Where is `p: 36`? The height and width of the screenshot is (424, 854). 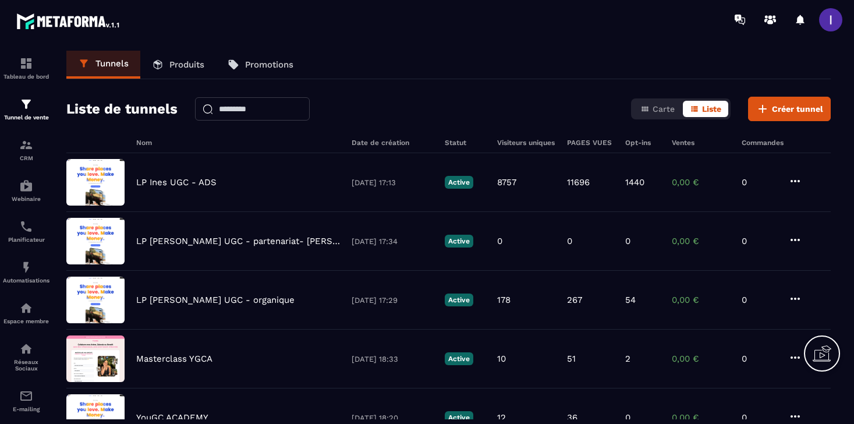 p: 36 is located at coordinates (572, 417).